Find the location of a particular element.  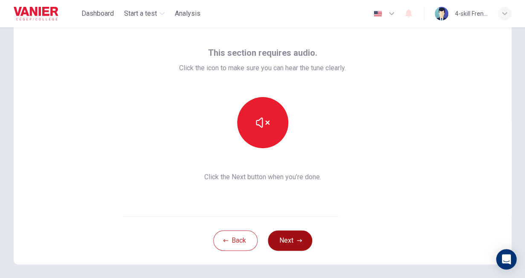

span: Dashboard is located at coordinates (98, 14).